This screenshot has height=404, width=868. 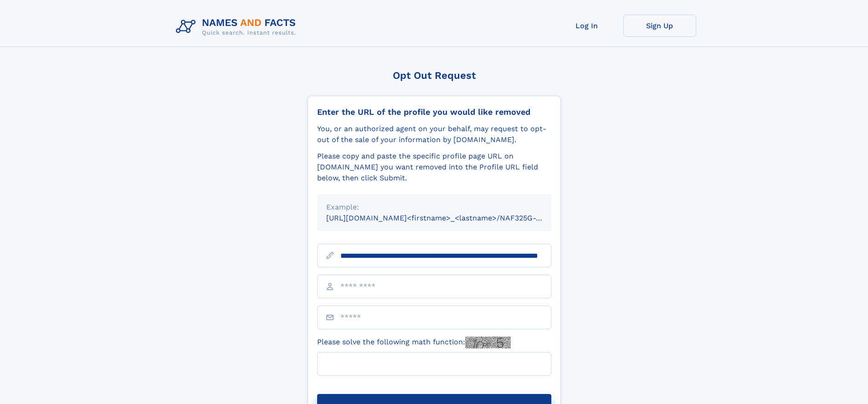 What do you see at coordinates (659, 25) in the screenshot?
I see `a: Sign Up` at bounding box center [659, 25].